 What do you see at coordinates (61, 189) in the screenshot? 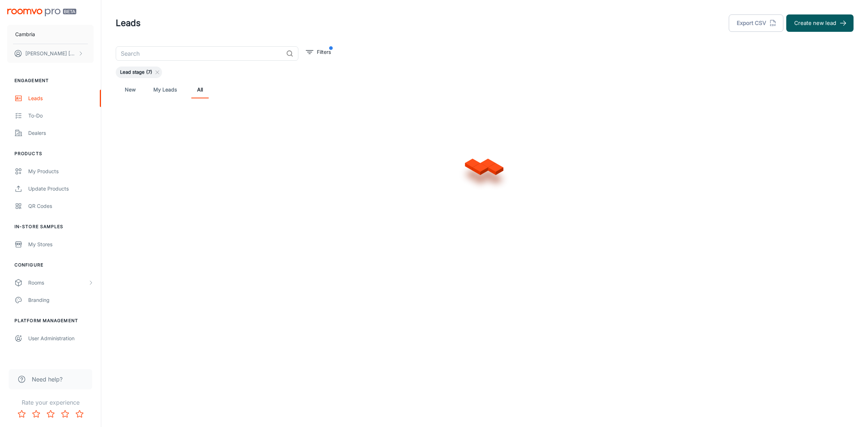
I see `div: Update Products` at bounding box center [61, 189].